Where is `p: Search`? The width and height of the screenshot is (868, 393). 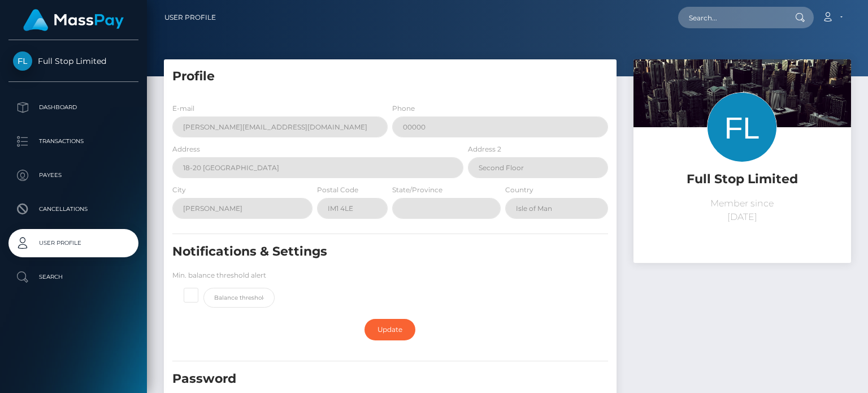
p: Search is located at coordinates (73, 277).